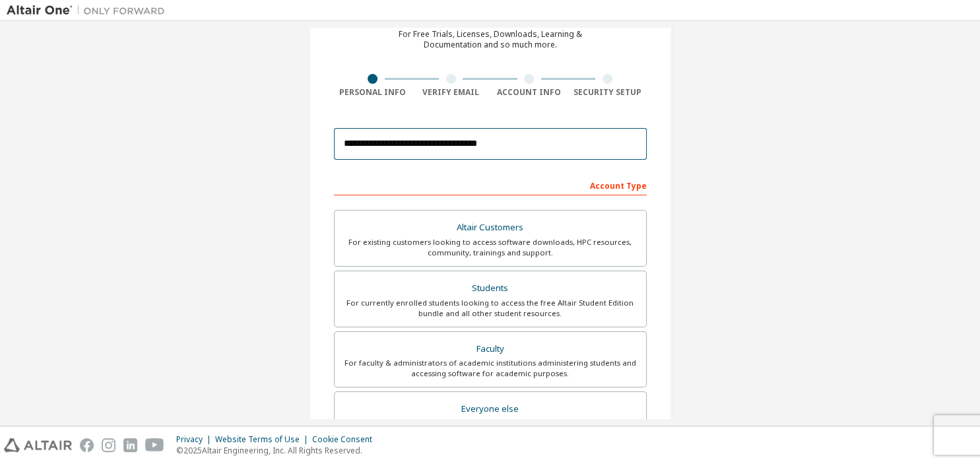 The width and height of the screenshot is (980, 464). I want to click on div: Students, so click(490, 289).